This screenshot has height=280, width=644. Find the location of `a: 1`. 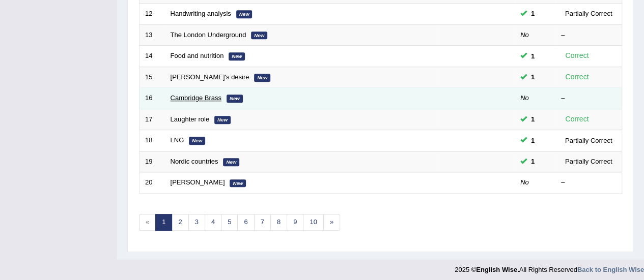

a: 1 is located at coordinates (163, 223).